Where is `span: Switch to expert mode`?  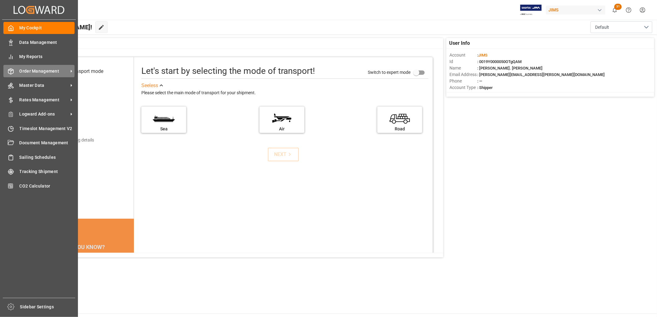
span: Switch to expert mode is located at coordinates (389, 72).